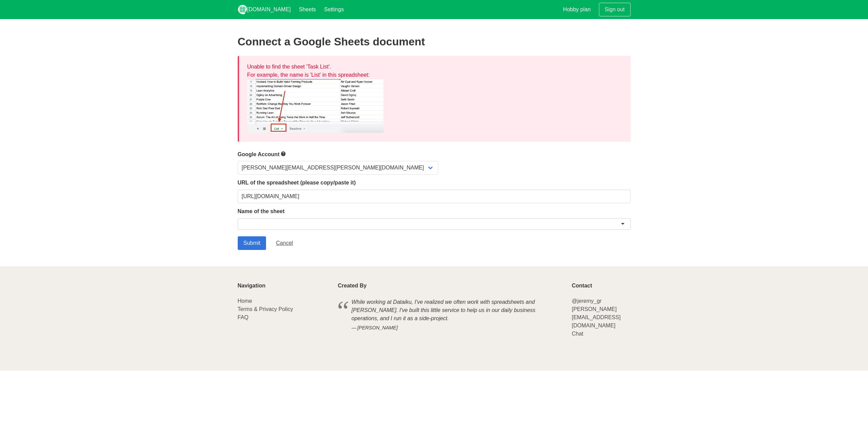 Image resolution: width=868 pixels, height=445 pixels. What do you see at coordinates (243, 317) in the screenshot?
I see `a: FAQ` at bounding box center [243, 317].